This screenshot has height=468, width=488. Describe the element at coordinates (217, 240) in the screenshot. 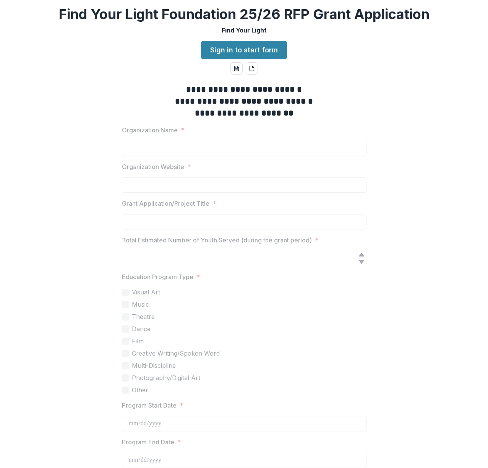

I see `p: Total Estimated Number of Youth Served (during the grant period)` at that location.